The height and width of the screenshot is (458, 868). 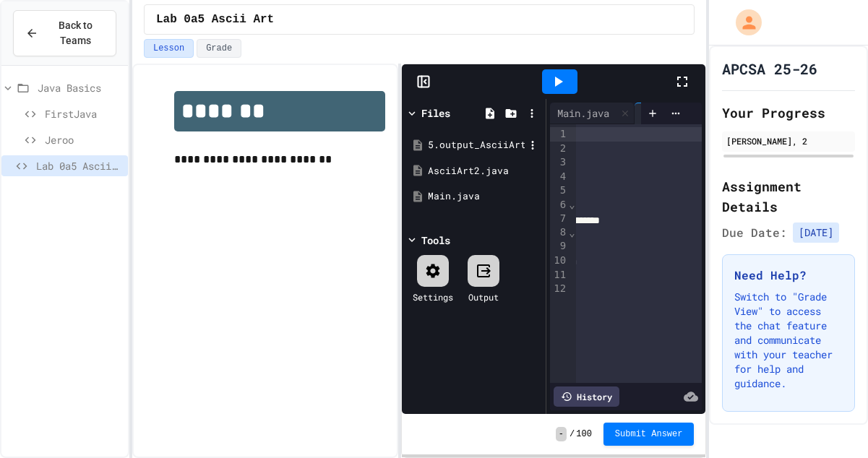 What do you see at coordinates (476, 145) in the screenshot?
I see `div: 5.output_AsciiArt3_lab_java_aplus.pdf` at bounding box center [476, 145].